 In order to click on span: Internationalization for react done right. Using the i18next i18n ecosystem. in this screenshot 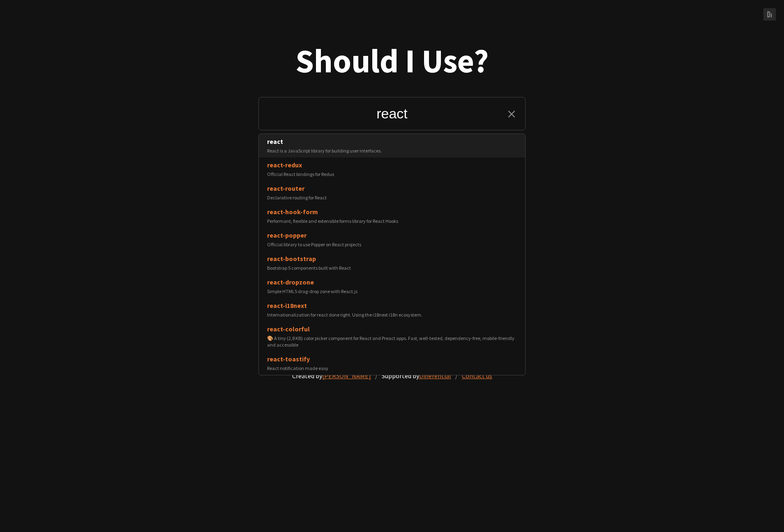, I will do `click(345, 314)`.